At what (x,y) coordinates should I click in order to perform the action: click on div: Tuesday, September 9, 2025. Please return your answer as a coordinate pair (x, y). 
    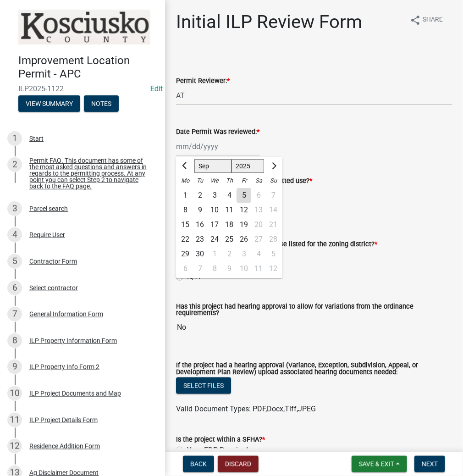
    Looking at the image, I should click on (200, 210).